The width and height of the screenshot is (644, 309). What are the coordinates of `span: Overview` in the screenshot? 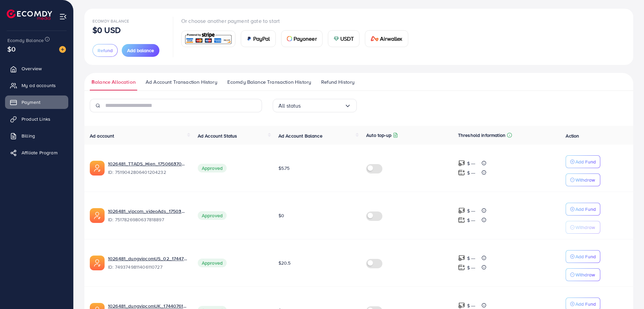 It's located at (32, 69).